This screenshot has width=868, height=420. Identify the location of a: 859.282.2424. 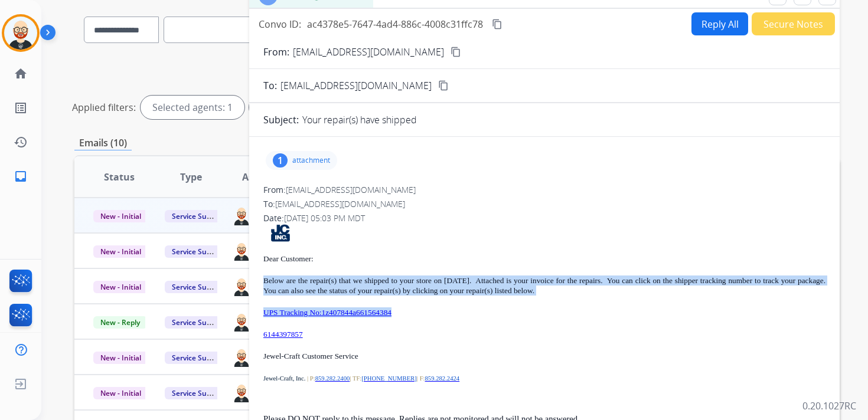
(442, 379).